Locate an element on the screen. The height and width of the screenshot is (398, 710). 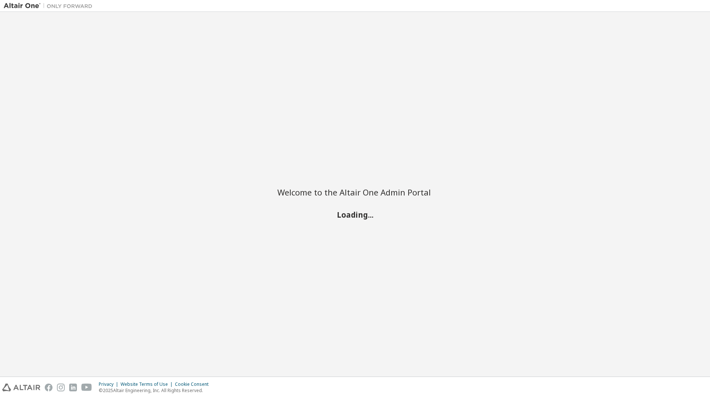
div: Website Terms of Use is located at coordinates (147, 384).